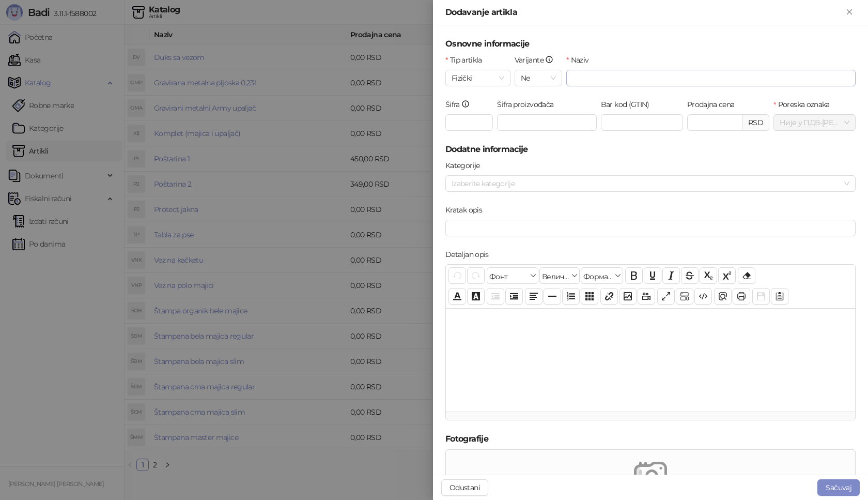 The height and width of the screenshot is (500, 868). What do you see at coordinates (849, 13) in the screenshot?
I see `button: Zatvori` at bounding box center [849, 13].